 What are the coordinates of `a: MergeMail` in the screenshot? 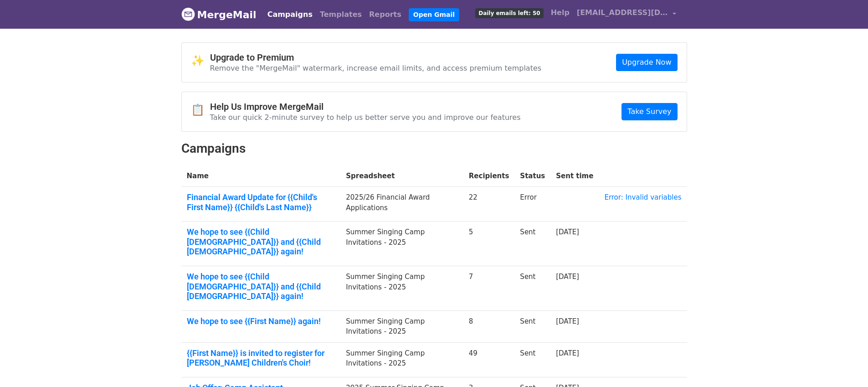 It's located at (218, 15).